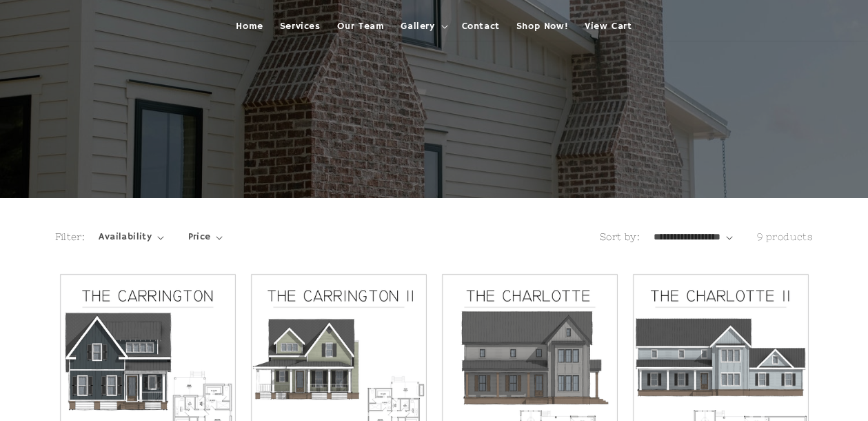  I want to click on span: Shop Now!, so click(542, 26).